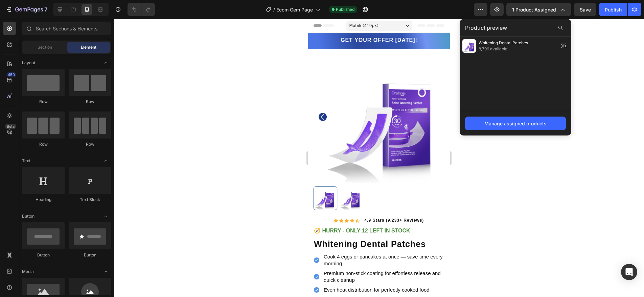 The width and height of the screenshot is (644, 297). Describe the element at coordinates (516, 123) in the screenshot. I see `button: Manage assigned products` at that location.